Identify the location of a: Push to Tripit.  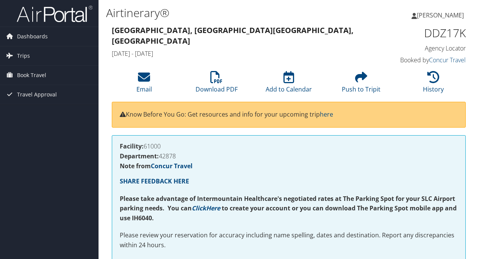
(361, 84).